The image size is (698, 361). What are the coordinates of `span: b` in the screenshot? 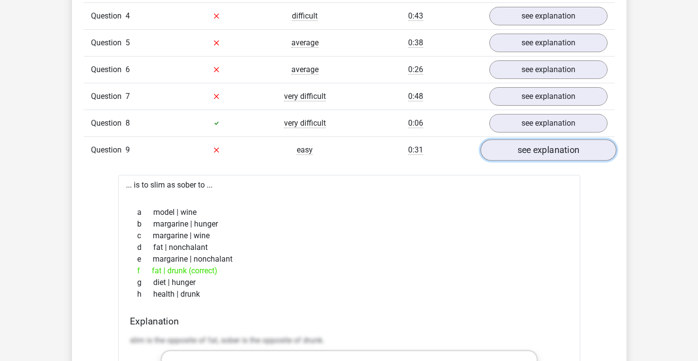 It's located at (145, 224).